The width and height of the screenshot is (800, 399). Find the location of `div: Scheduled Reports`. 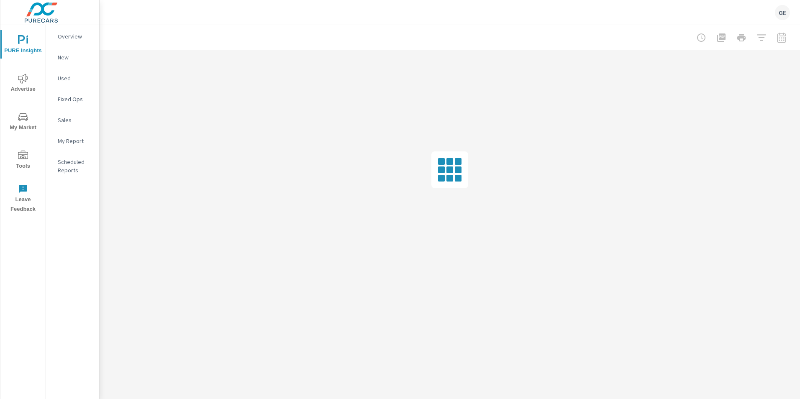

div: Scheduled Reports is located at coordinates (72, 166).